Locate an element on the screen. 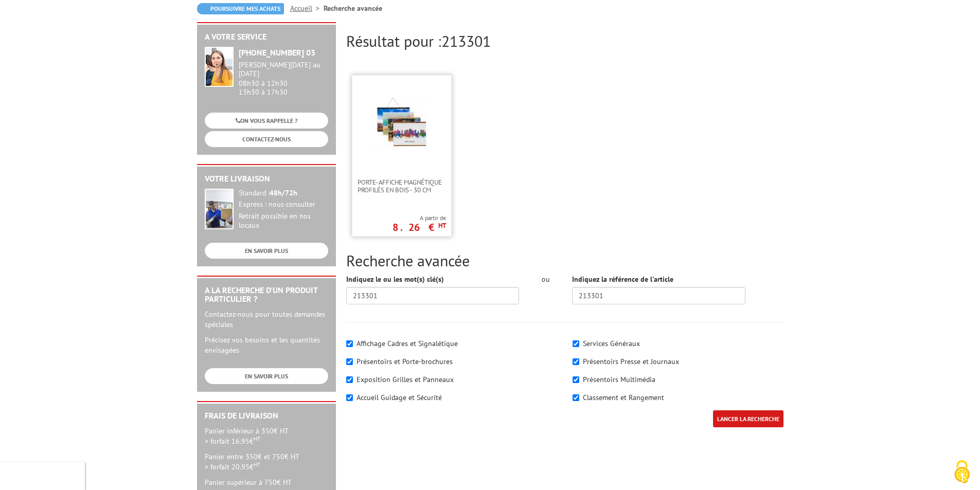 This screenshot has height=490, width=980. a: Poursuivre mes achats is located at coordinates (240, 9).